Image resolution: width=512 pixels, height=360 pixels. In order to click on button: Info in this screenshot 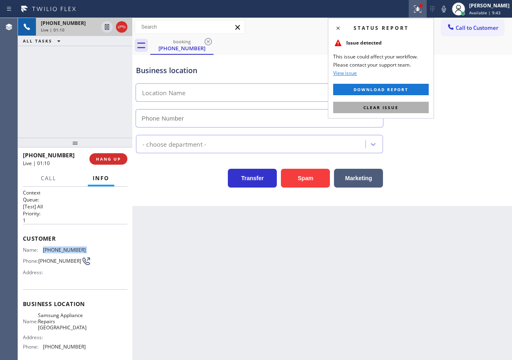, I will do `click(101, 178)`.